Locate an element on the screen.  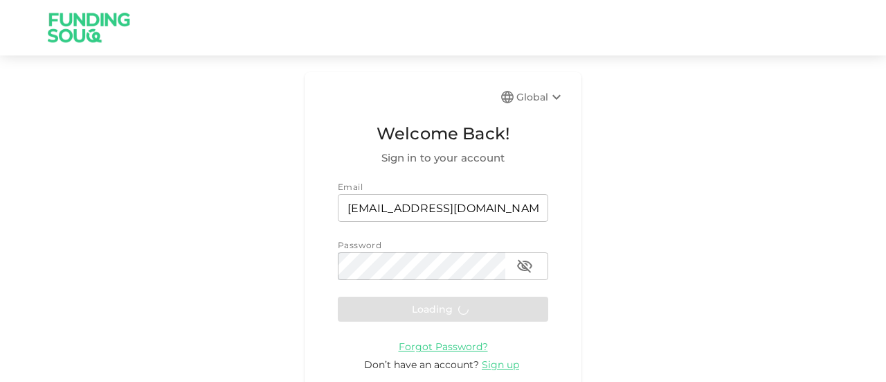
span: Welcome Back! is located at coordinates (443, 134).